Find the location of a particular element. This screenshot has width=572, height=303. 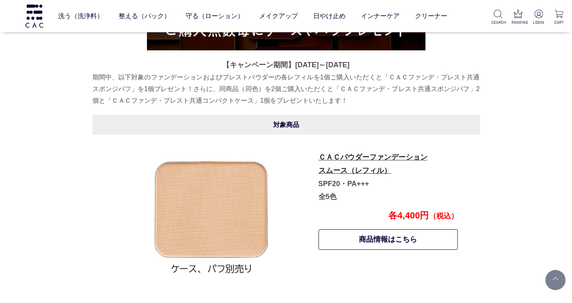

a: メイクアップ is located at coordinates (278, 16).